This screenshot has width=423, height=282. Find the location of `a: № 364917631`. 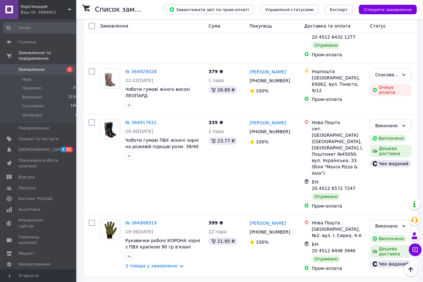

a: № 364917631 is located at coordinates (141, 122).